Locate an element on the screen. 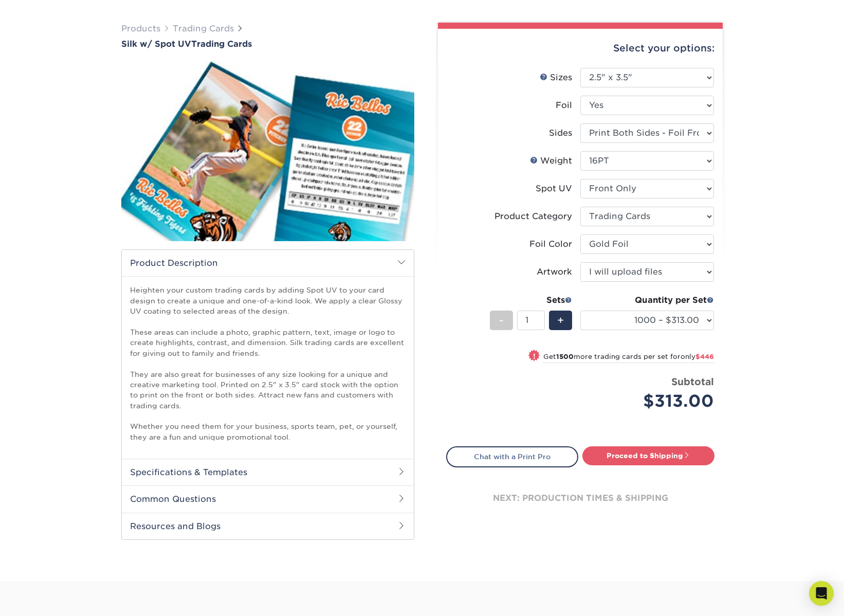  a: Chat with a Print Pro is located at coordinates (512, 457).